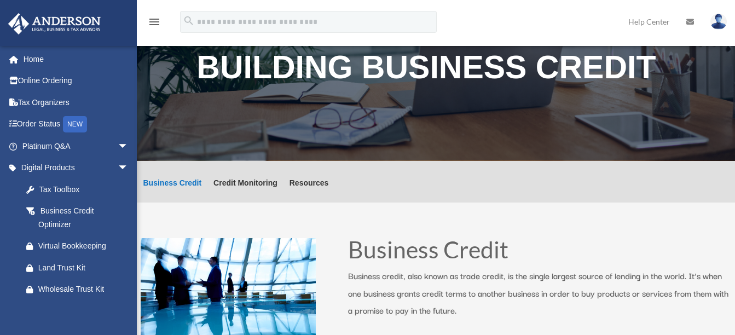 This screenshot has height=335, width=735. What do you see at coordinates (189, 21) in the screenshot?
I see `i: search` at bounding box center [189, 21].